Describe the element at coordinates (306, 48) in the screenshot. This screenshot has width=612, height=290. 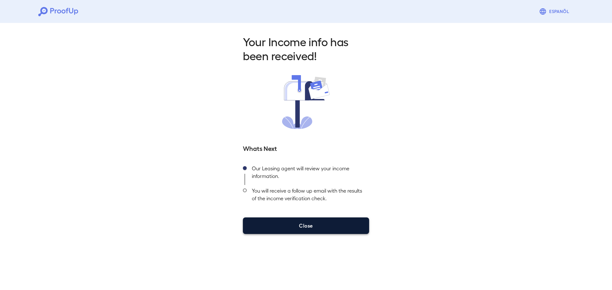
I see `h2: Your Income info has been received!` at that location.